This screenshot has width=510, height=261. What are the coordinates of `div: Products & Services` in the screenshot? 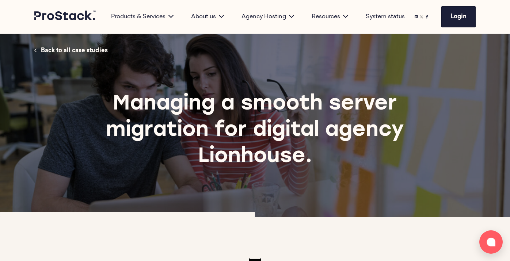 It's located at (142, 17).